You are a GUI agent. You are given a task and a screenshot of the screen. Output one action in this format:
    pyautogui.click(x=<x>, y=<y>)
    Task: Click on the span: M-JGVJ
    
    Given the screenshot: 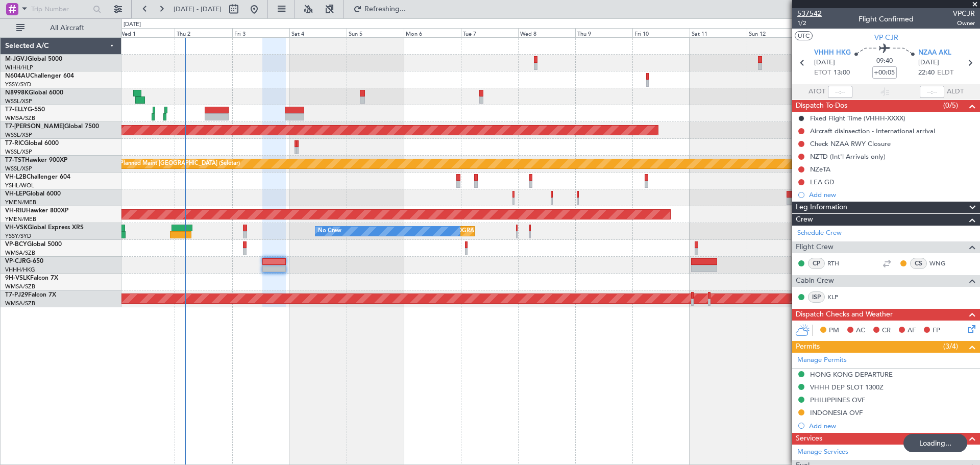 What is the action you would take?
    pyautogui.click(x=16, y=59)
    